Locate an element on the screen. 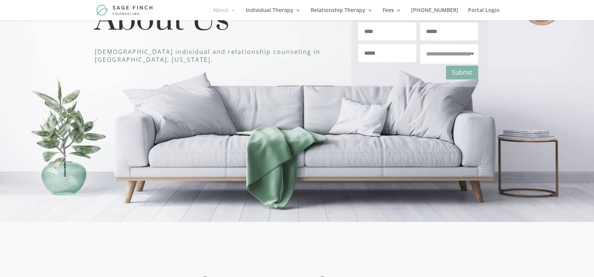 This screenshot has width=594, height=277. a: Relationship Therapy is located at coordinates (342, 14).